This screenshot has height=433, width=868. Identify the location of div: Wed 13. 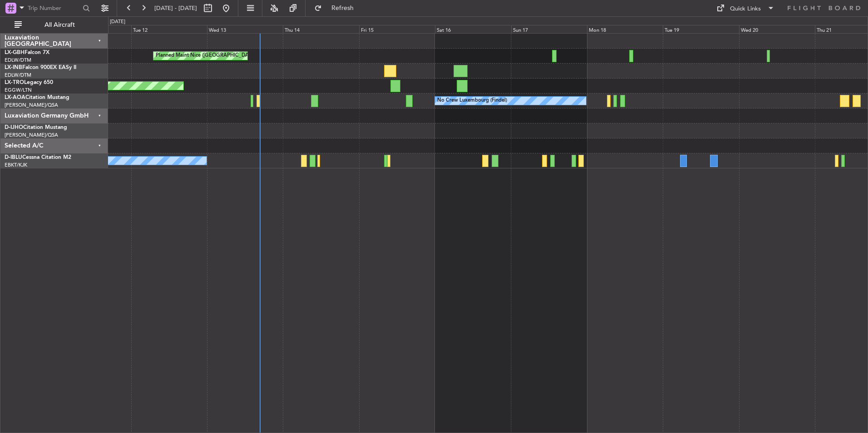
(245, 29).